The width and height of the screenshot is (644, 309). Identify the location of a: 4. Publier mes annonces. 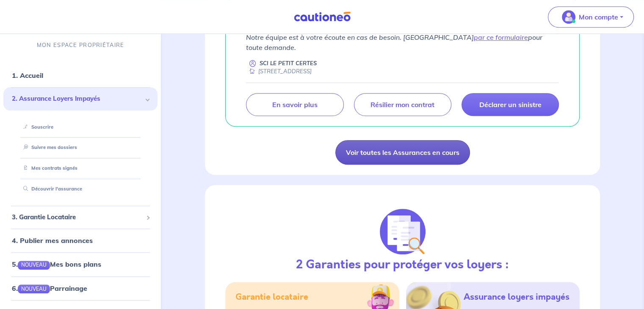
(52, 240).